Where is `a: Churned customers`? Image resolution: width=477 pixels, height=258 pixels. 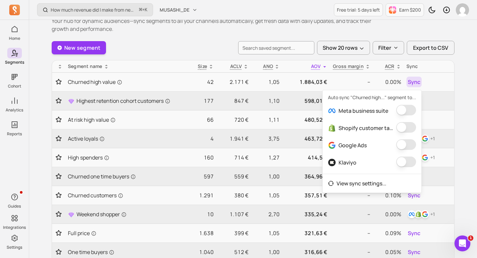
a: Churned customers is located at coordinates (126, 195).